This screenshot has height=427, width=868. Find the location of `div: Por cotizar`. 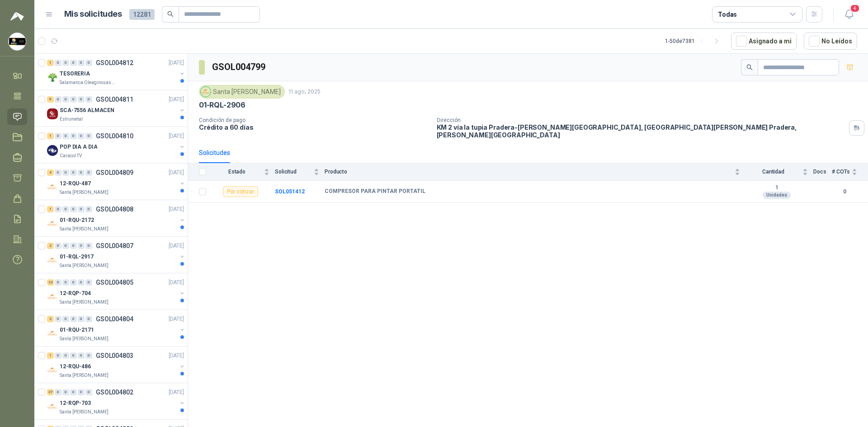

div: Por cotizar is located at coordinates (241, 192).